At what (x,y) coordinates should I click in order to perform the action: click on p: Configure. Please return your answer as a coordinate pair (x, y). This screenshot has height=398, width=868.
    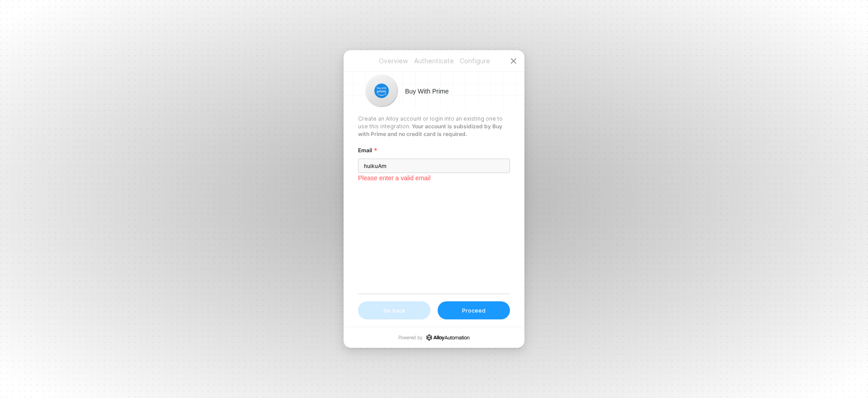
    Looking at the image, I should click on (475, 61).